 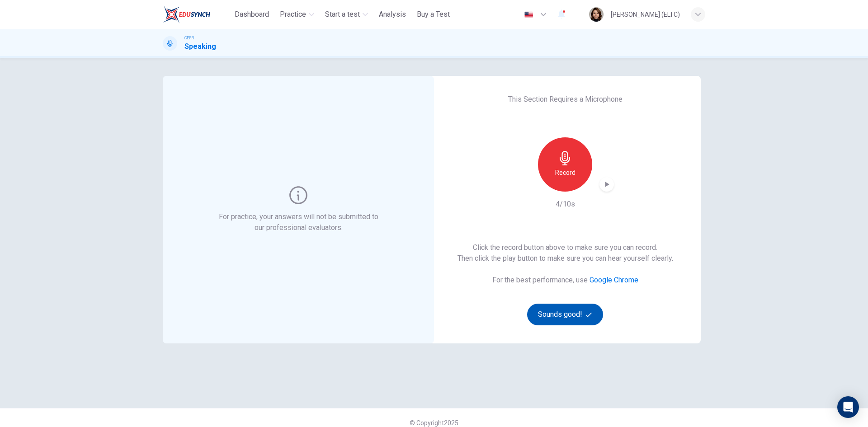 What do you see at coordinates (346, 14) in the screenshot?
I see `button: Start a test` at bounding box center [346, 14].